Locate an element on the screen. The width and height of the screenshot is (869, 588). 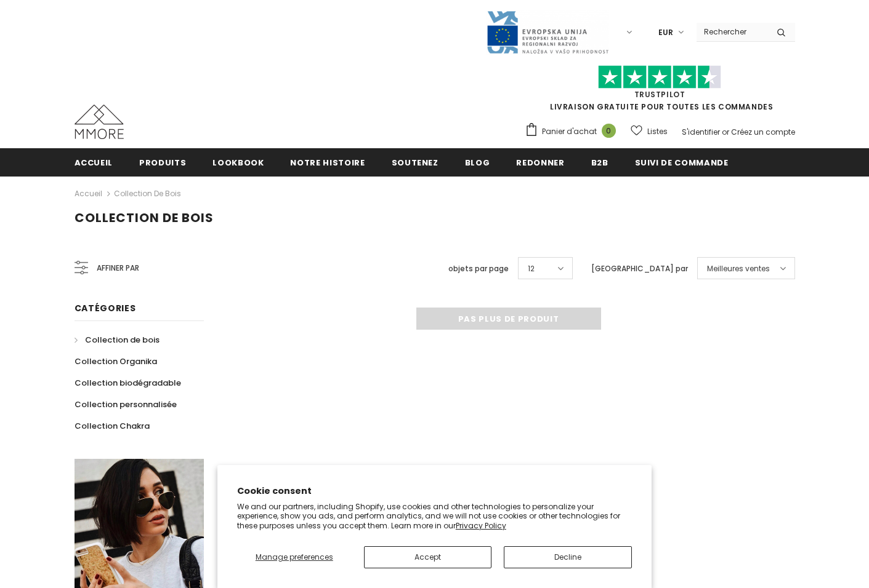
span: 12 is located at coordinates (531, 269).